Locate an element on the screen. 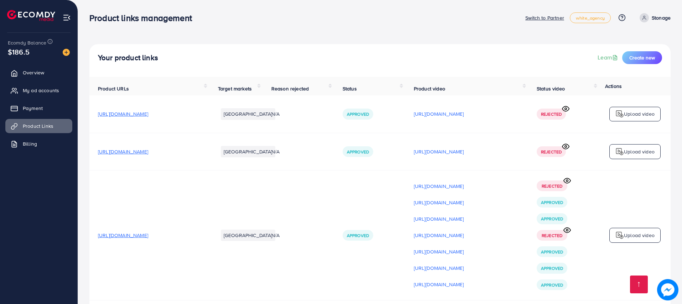 The height and width of the screenshot is (304, 682). span: Ecomdy Balance is located at coordinates (27, 43).